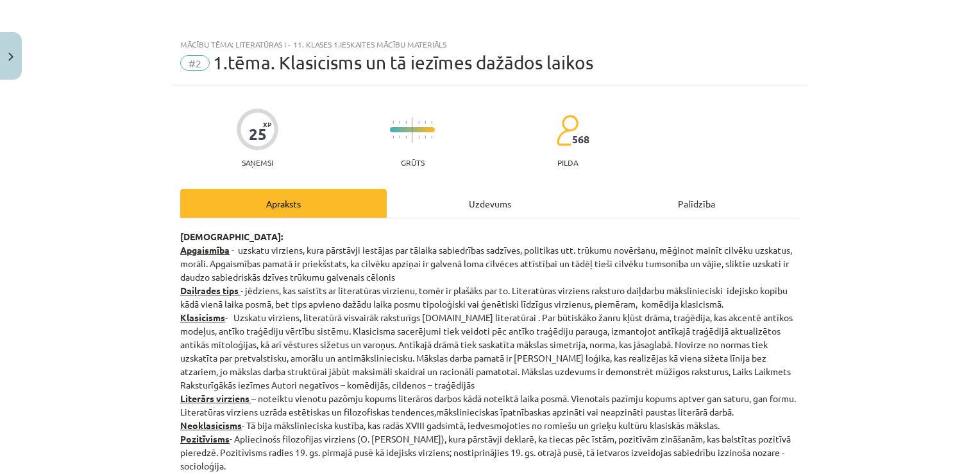  What do you see at coordinates (412, 130) in the screenshot?
I see `img: icon-long-line-d9ea69661e0d244f92f715978eff75569469978d946b2353a9bb055b3ed8787d.svg` at bounding box center [412, 130].